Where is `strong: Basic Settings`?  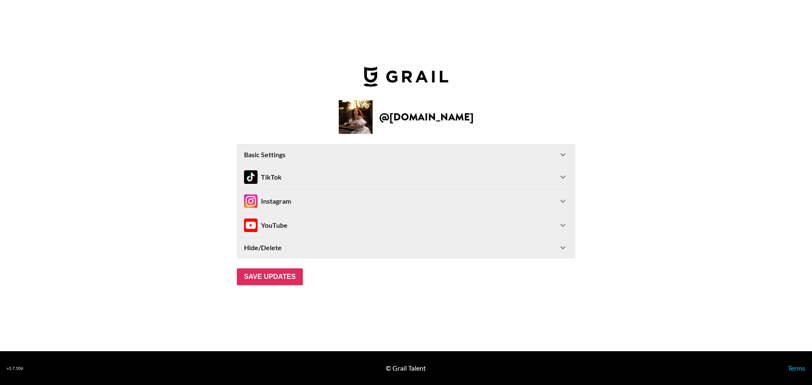
strong: Basic Settings is located at coordinates (265, 155).